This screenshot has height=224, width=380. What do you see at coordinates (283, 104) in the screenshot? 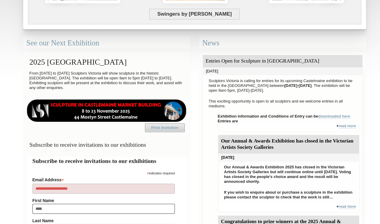
I see `p: This exciting opportunity is open to all sculptors and we welcome entries in all mediums.` at bounding box center [283, 104].